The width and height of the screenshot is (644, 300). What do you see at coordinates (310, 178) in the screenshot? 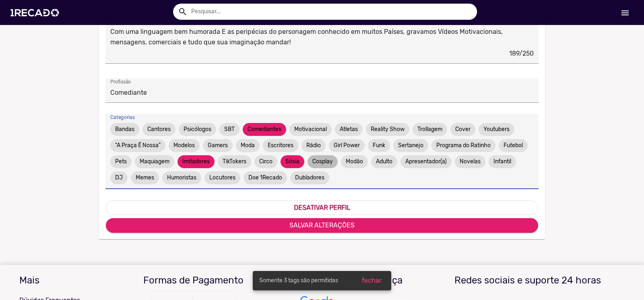
I see `mat-chip: Dubladores` at bounding box center [310, 178].